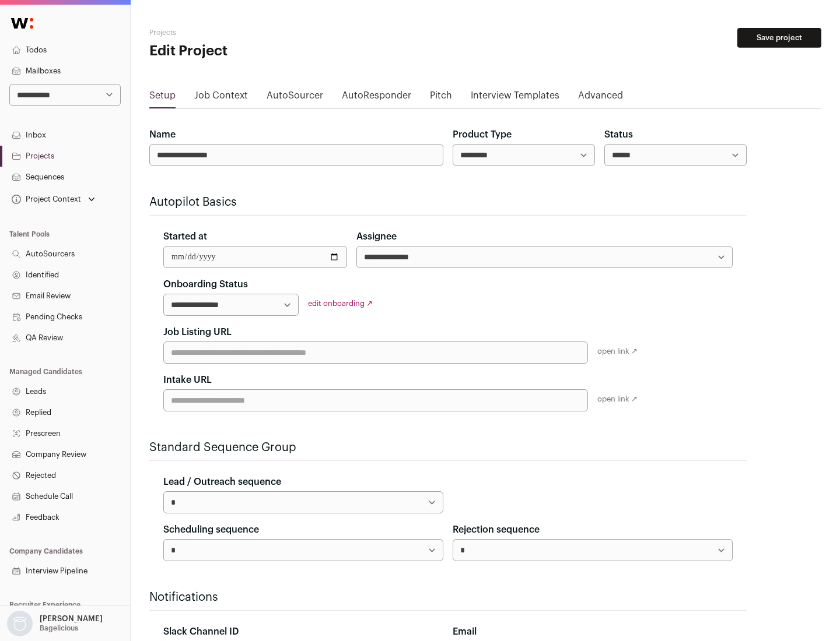  I want to click on h2: Projects, so click(262, 33).